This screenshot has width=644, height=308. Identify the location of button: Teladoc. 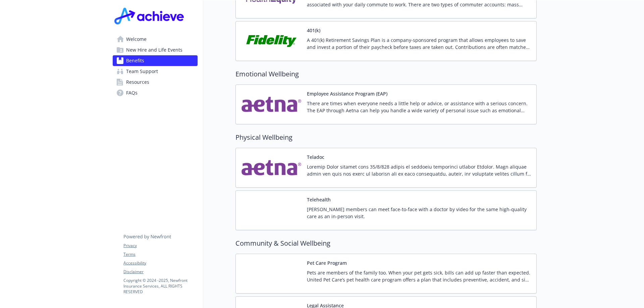
(315, 157).